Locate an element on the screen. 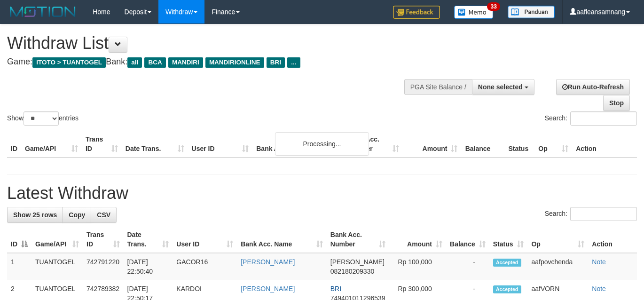  th: Trans ID: activate to sort column ascending is located at coordinates (103, 239).